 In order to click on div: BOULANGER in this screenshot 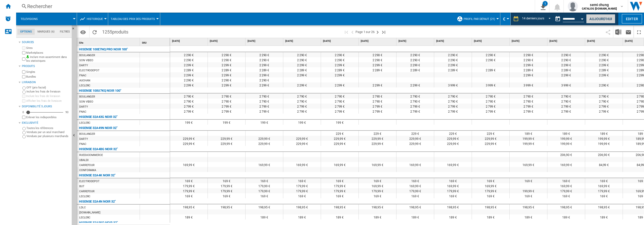, I will do `click(87, 134)`.